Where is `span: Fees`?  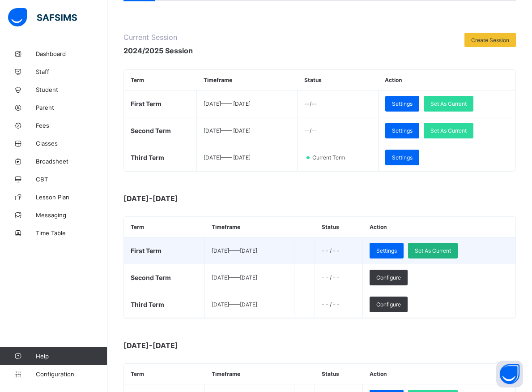
span: Fees is located at coordinates (71, 126).